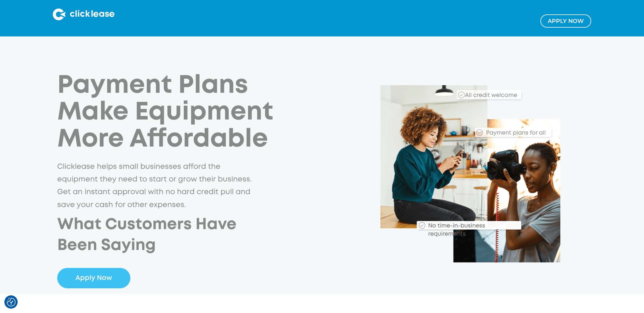  I want to click on h2: What Customers Have Been Saying, so click(176, 235).